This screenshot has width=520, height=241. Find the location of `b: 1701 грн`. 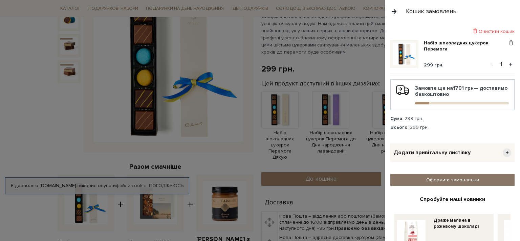

b: 1701 грн is located at coordinates (463, 88).